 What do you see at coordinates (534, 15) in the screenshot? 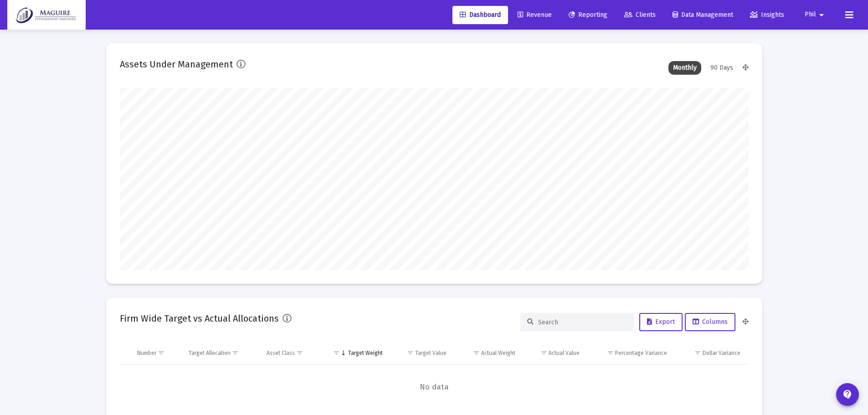
I see `a: Revenue` at bounding box center [534, 15].